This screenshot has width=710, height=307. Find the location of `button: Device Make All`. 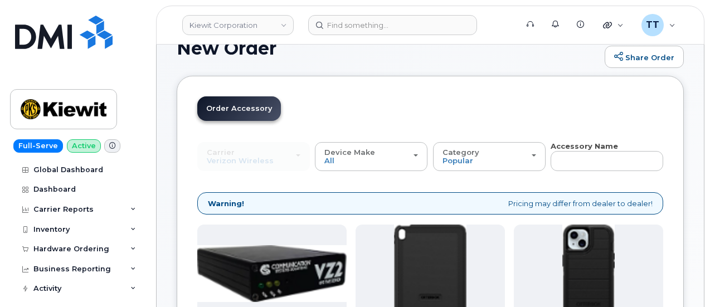

button: Device Make All is located at coordinates (371, 156).